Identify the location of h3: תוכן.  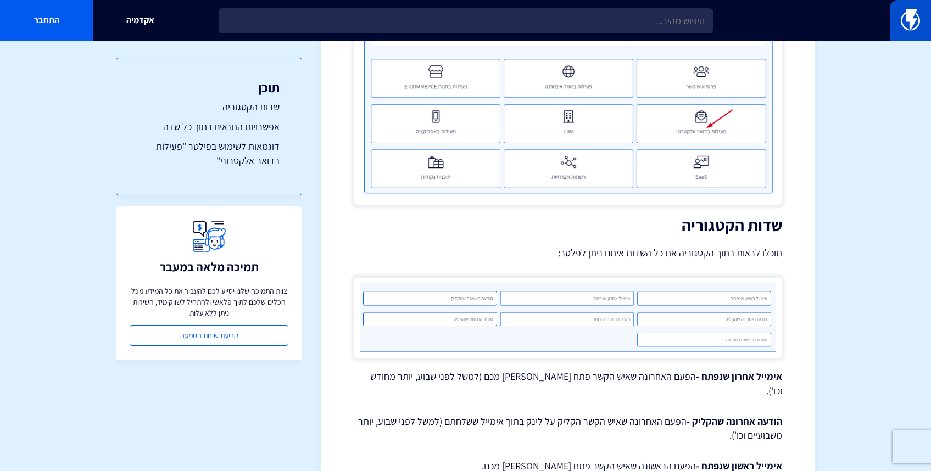
(209, 87).